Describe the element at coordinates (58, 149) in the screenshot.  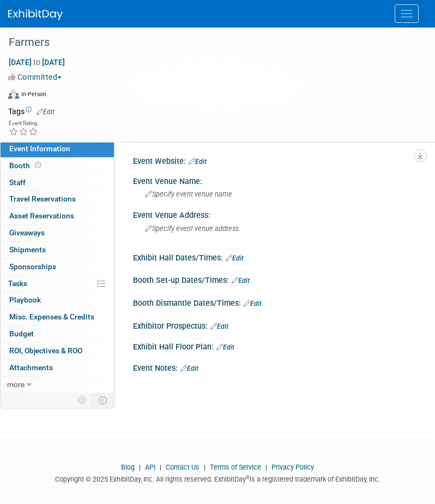
I see `a: Event Information` at that location.